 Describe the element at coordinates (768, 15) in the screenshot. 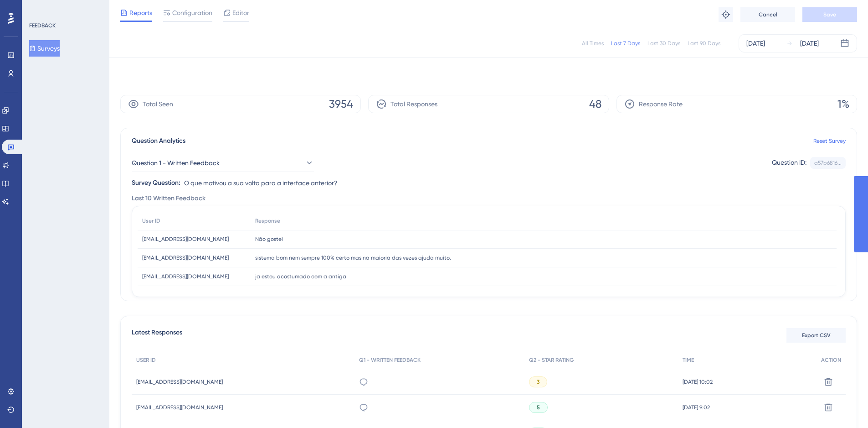

I see `button: Cancel` at that location.